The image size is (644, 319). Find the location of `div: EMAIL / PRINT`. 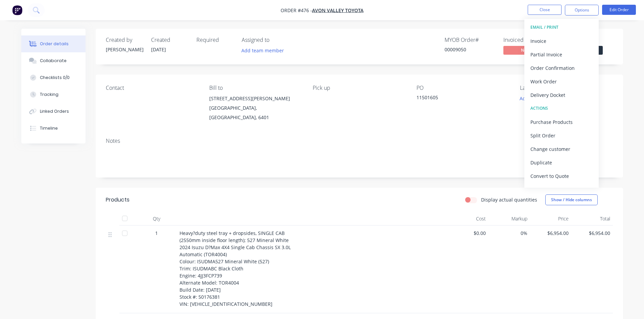

div: EMAIL / PRINT is located at coordinates (561, 27).